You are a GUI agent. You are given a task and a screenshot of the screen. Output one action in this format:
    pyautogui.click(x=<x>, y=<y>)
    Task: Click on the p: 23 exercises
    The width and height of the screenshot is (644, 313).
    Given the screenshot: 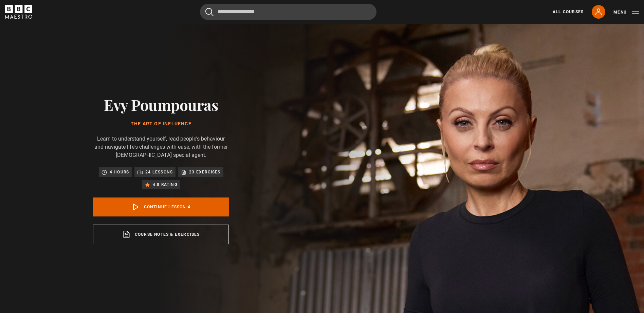 What is the action you would take?
    pyautogui.click(x=205, y=172)
    